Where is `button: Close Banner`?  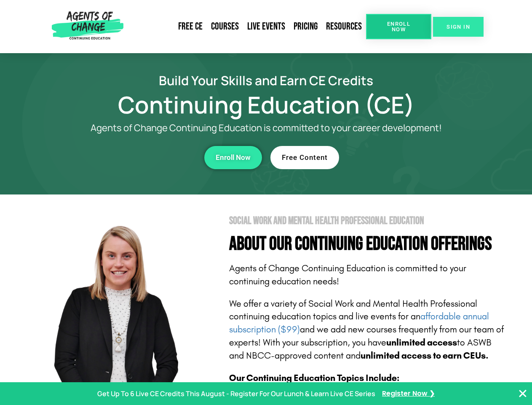
button: Close Banner is located at coordinates (523, 393).